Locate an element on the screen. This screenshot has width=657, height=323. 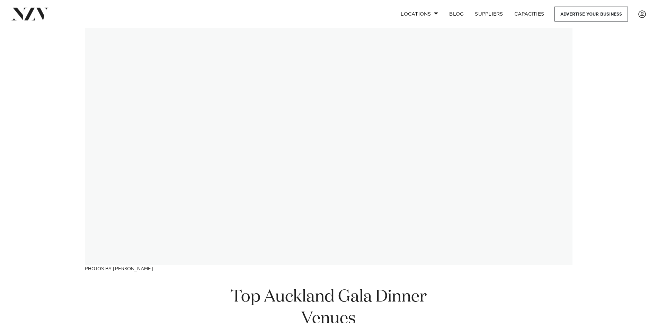
img: nzv-logo.png is located at coordinates (30, 14).